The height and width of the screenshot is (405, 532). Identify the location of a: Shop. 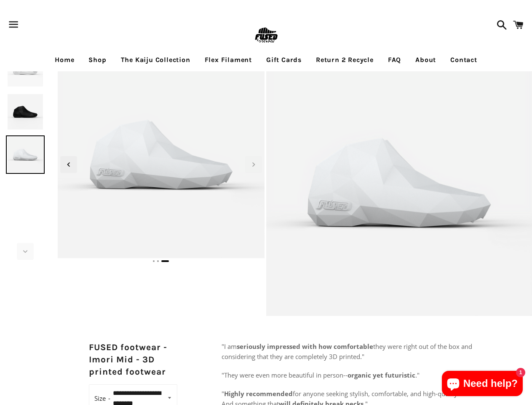
(97, 60).